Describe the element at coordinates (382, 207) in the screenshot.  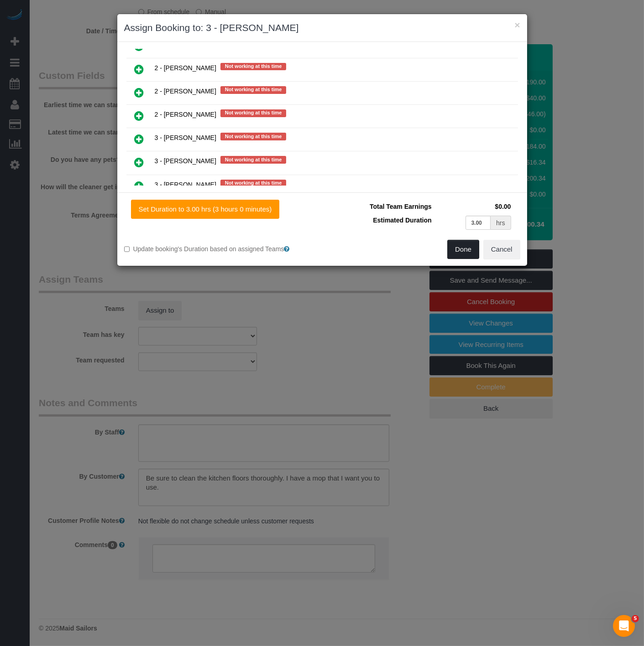
I see `td: Total Team Earnings` at that location.